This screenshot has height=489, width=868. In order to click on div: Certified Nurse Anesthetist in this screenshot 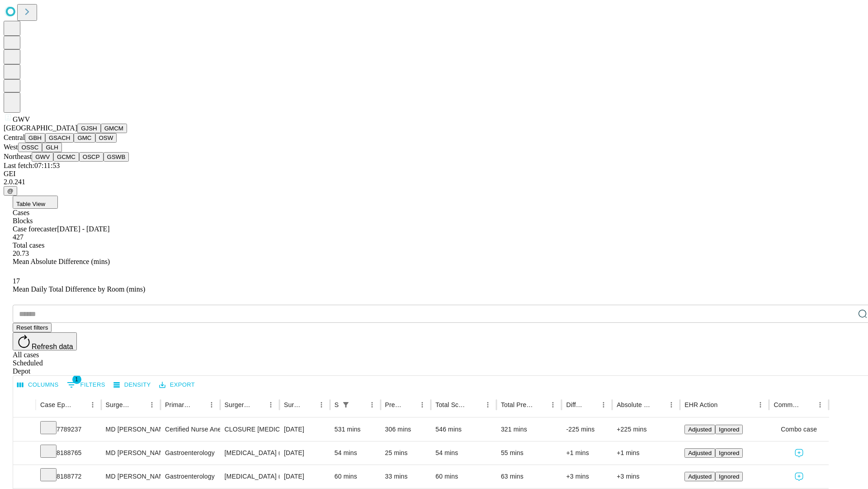, I will do `click(190, 429)`.